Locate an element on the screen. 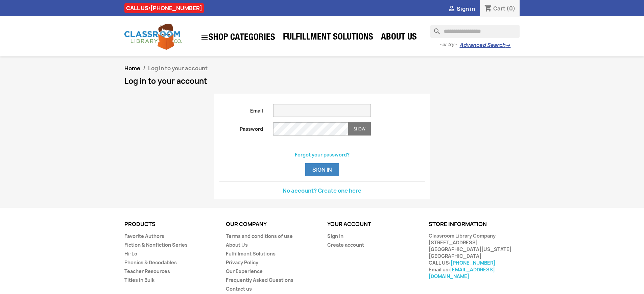 This screenshot has width=644, height=294. span: Home is located at coordinates (132, 68).